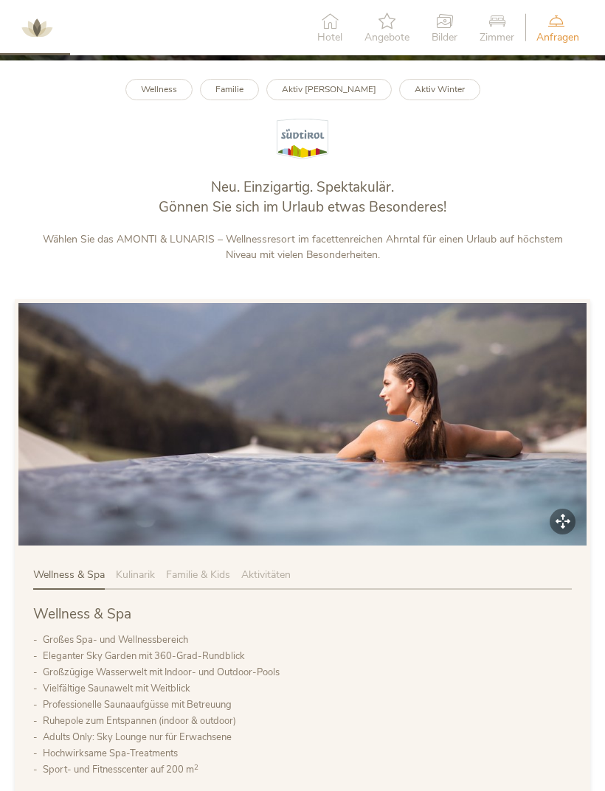  Describe the element at coordinates (135, 575) in the screenshot. I see `span: Kulinarik` at that location.